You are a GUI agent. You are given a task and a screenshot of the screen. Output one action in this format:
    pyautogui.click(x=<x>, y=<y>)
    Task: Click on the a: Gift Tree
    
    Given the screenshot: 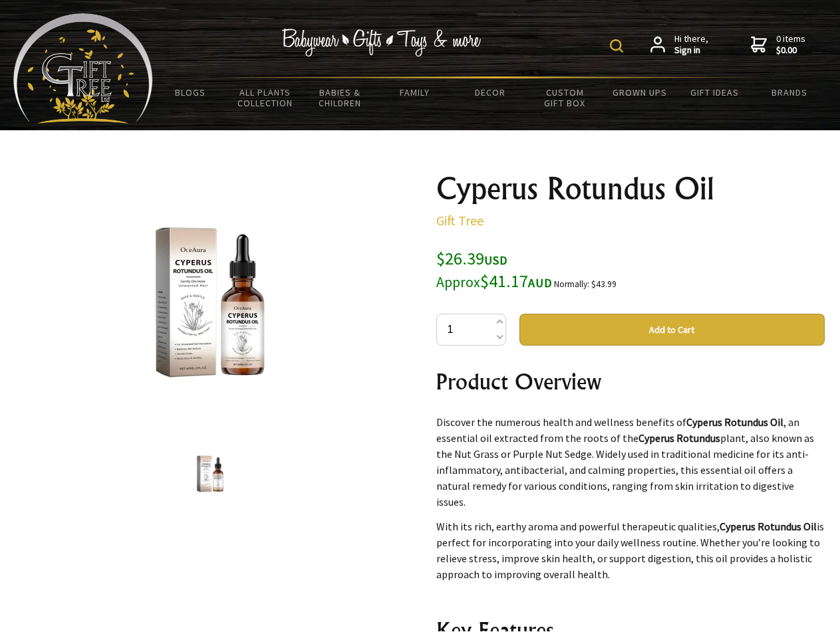 What is the action you would take?
    pyautogui.click(x=459, y=220)
    